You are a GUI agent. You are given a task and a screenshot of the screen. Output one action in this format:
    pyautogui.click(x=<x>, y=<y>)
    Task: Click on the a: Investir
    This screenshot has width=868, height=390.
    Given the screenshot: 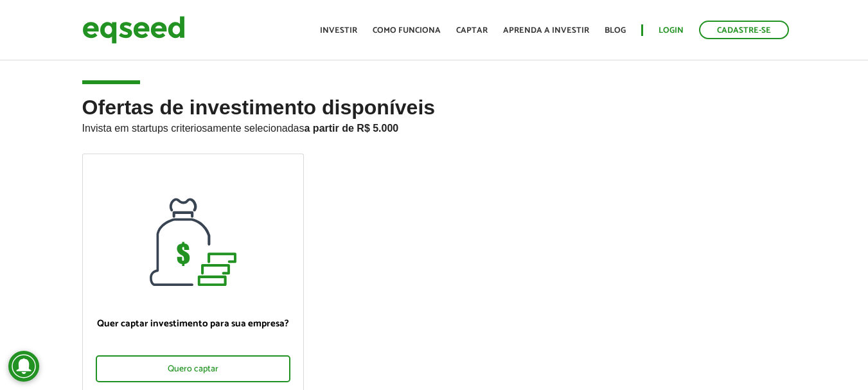 What is the action you would take?
    pyautogui.click(x=338, y=30)
    